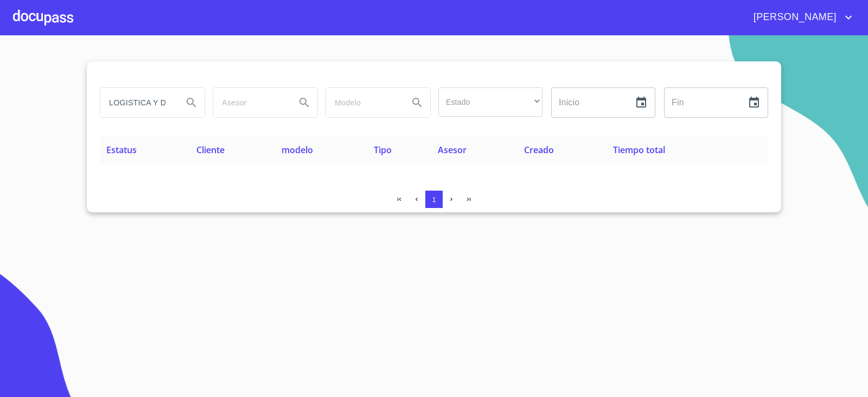 The height and width of the screenshot is (397, 868). What do you see at coordinates (452, 150) in the screenshot?
I see `span: Asesor` at bounding box center [452, 150].